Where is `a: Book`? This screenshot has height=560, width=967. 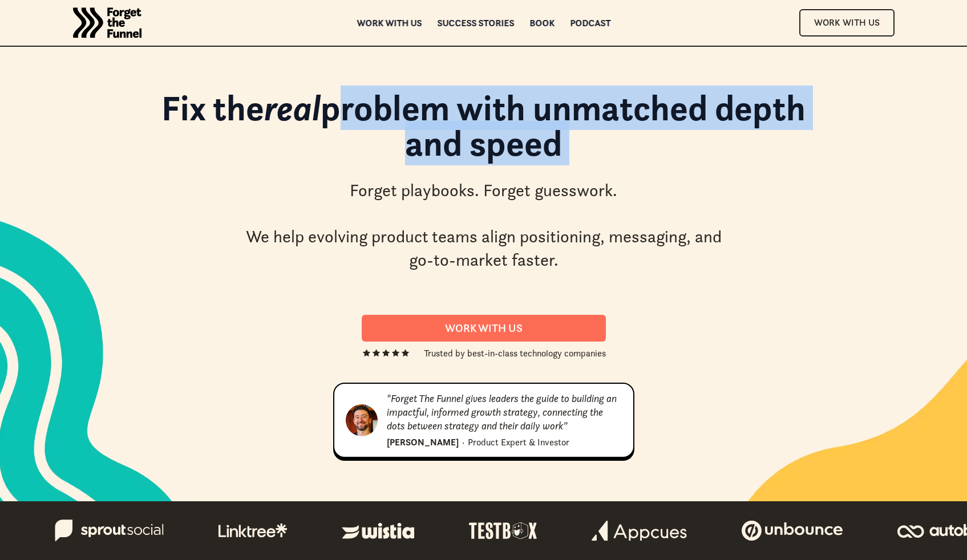
a: Book is located at coordinates (542, 23).